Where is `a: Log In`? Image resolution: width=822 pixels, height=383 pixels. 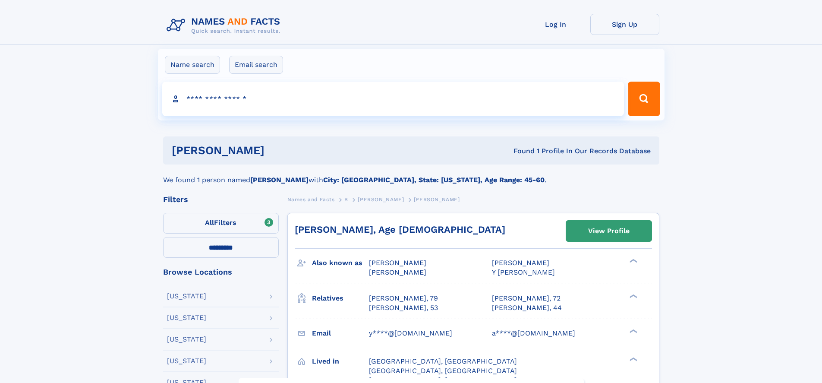
a: Log In is located at coordinates (556, 24).